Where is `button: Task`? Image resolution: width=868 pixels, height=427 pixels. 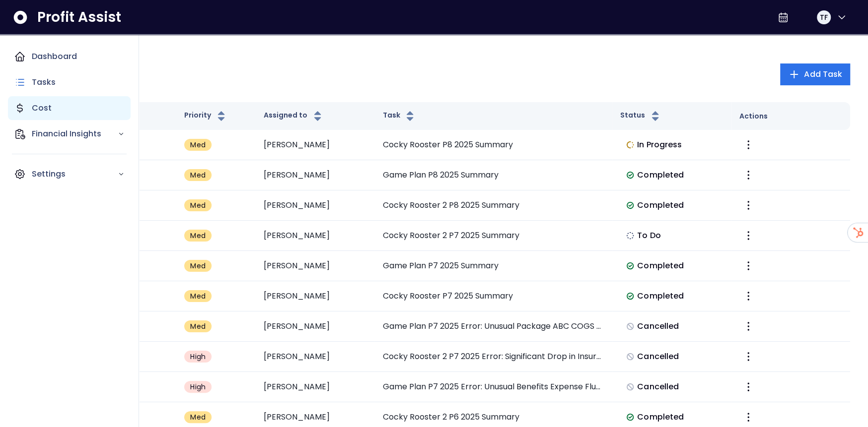 button: Task is located at coordinates (399, 116).